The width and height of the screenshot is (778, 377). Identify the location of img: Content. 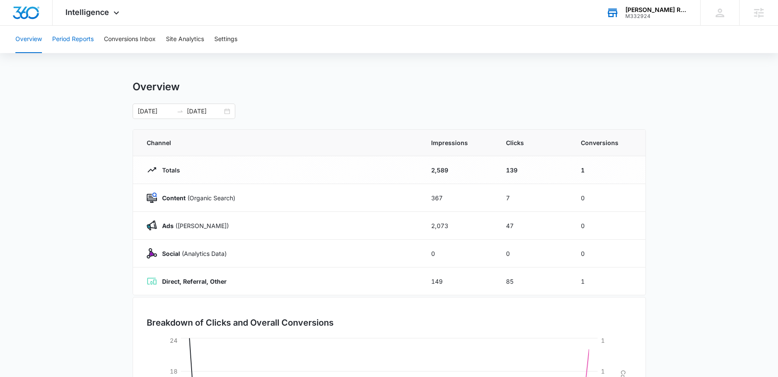
(152, 198).